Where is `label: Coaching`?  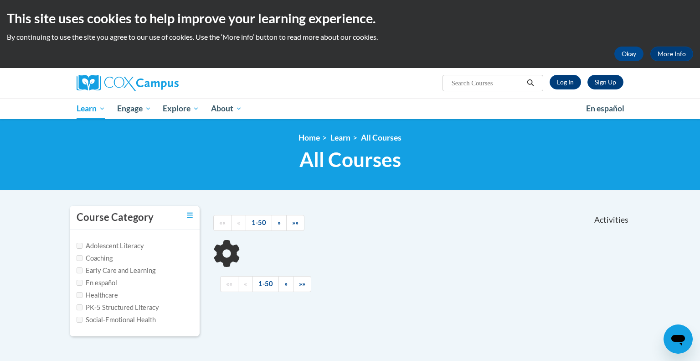
label: Coaching is located at coordinates (94, 258).